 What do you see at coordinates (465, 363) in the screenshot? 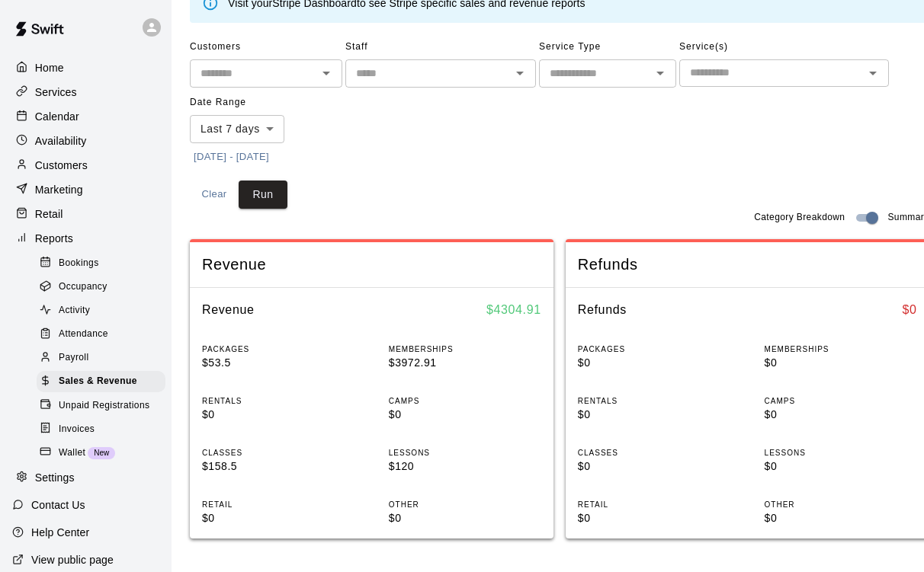
I see `p: $3972.91` at bounding box center [465, 363].